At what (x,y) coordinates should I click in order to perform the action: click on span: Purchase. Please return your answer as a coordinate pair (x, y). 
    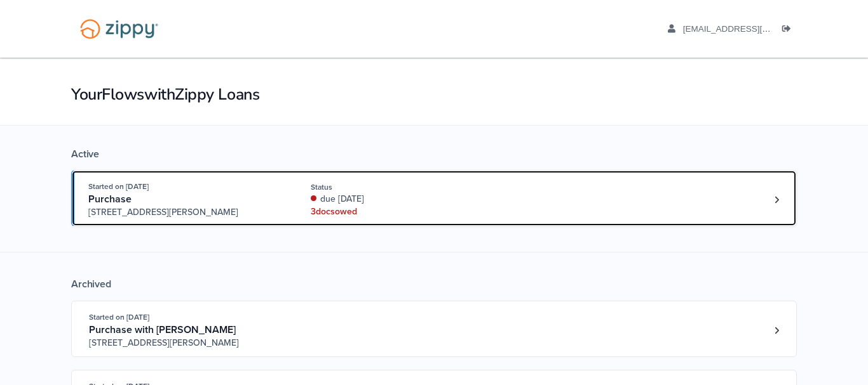
    Looking at the image, I should click on (110, 199).